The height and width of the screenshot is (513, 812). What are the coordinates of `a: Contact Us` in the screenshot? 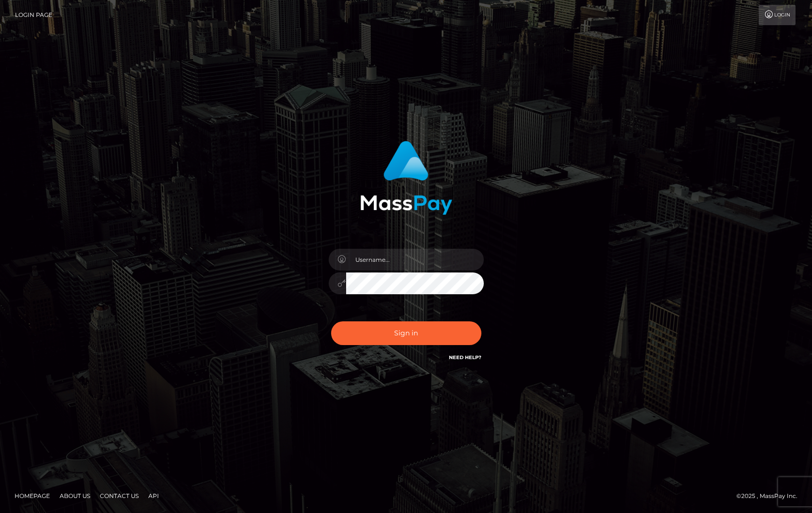 It's located at (119, 496).